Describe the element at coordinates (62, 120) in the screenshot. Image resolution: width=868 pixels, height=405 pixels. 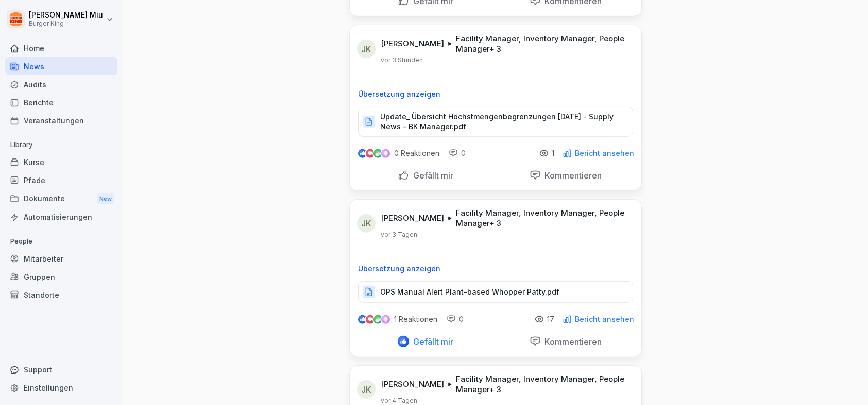
I see `a: Veranstaltungen` at that location.